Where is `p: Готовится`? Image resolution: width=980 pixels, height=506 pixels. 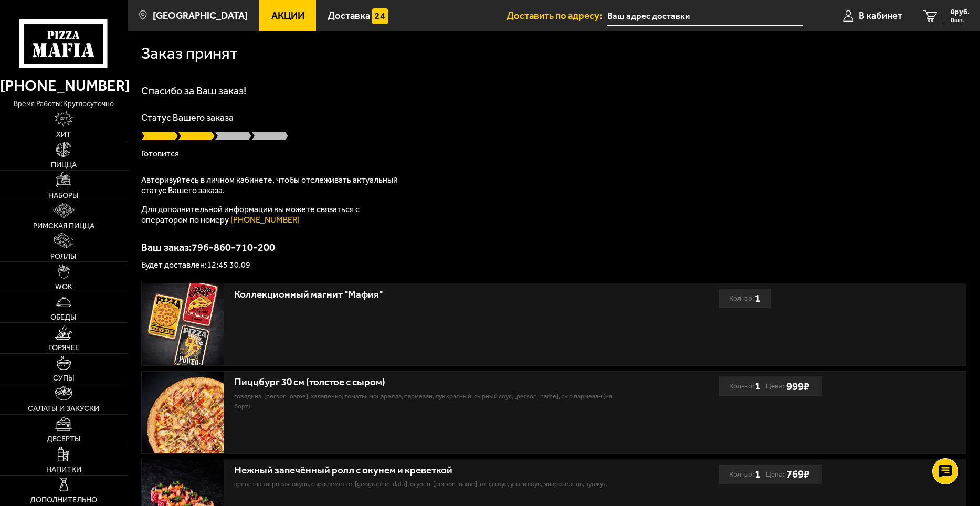
p: Готовится is located at coordinates (554, 154).